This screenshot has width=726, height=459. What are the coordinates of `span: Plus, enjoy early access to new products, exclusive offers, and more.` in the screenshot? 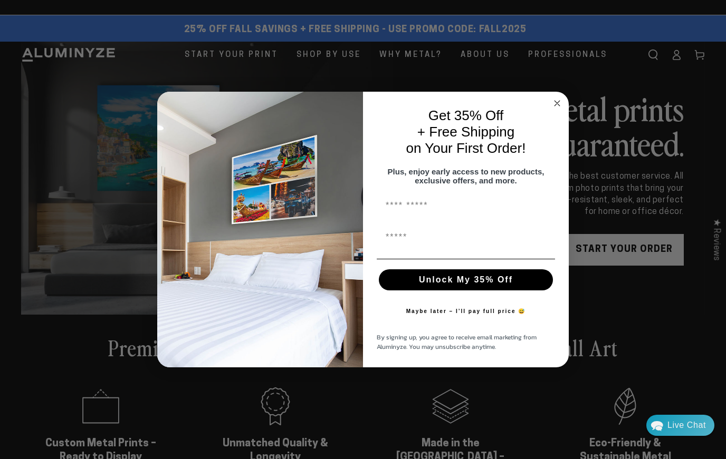 It's located at (466, 176).